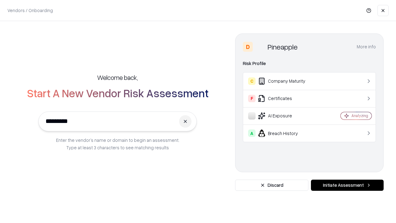  What do you see at coordinates (252, 81) in the screenshot?
I see `div: C` at bounding box center [252, 81].